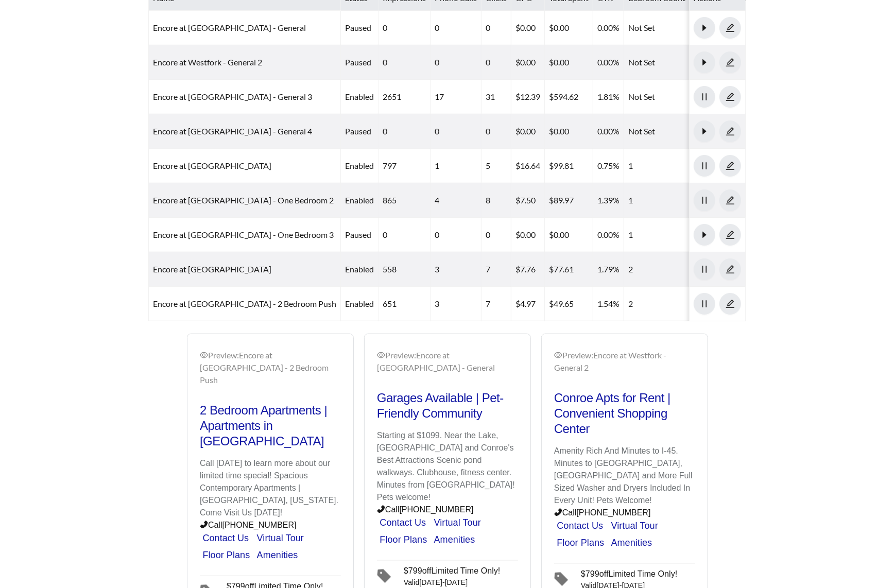 The height and width of the screenshot is (588, 894). What do you see at coordinates (657, 62) in the screenshot?
I see `td: Not Set` at bounding box center [657, 62].